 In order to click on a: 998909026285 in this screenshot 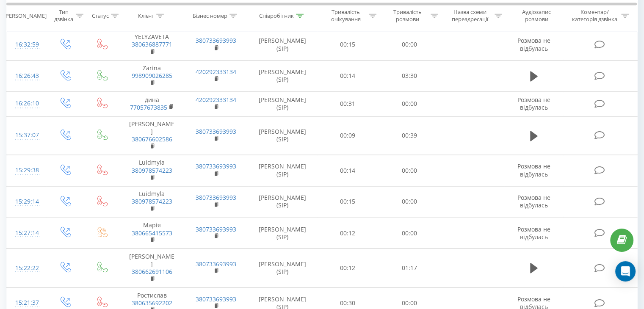, I will do `click(152, 76)`.